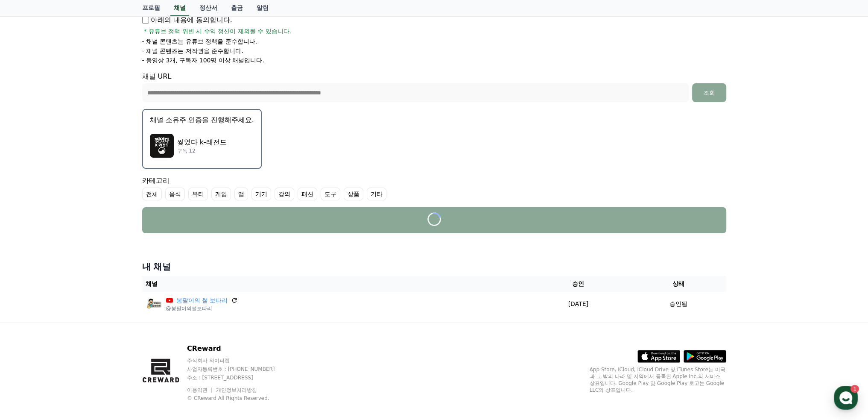 Image resolution: width=868 pixels, height=420 pixels. I want to click on div: 안녕하세요 동영상 3개 구독자100명 이상 채널이 조건으로 되어 있는데 저는 동영상은 3개 이상올라가있고 구독자는 33명인데 채널등록 승인이 되었더라구요 !! 음원수익을 받을..., so click(100, 204).